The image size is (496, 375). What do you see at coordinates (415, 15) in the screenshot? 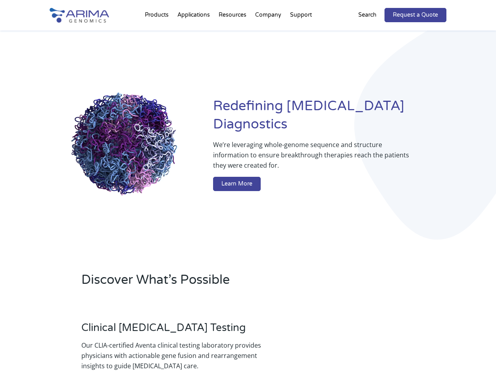
I see `a: Request a Quote` at bounding box center [415, 15].